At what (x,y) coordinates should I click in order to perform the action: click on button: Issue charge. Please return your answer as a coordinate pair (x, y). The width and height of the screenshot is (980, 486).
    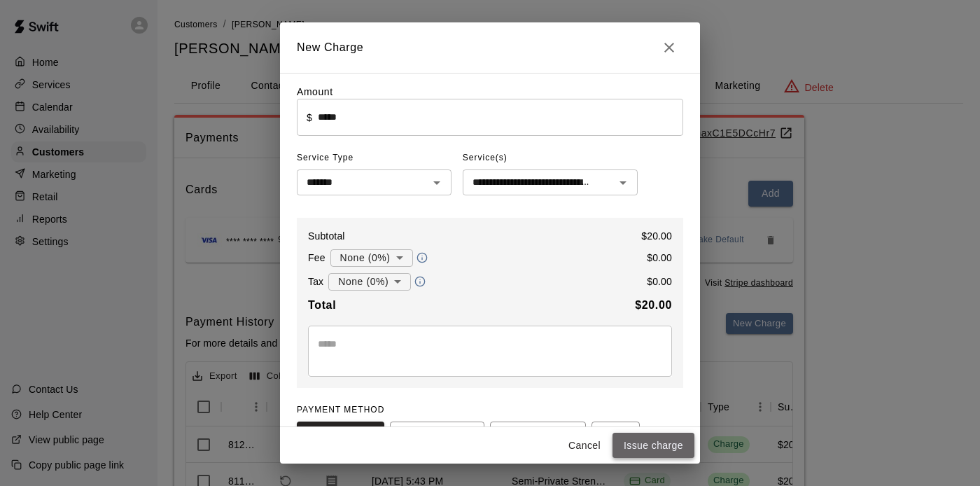
    Looking at the image, I should click on (654, 445).